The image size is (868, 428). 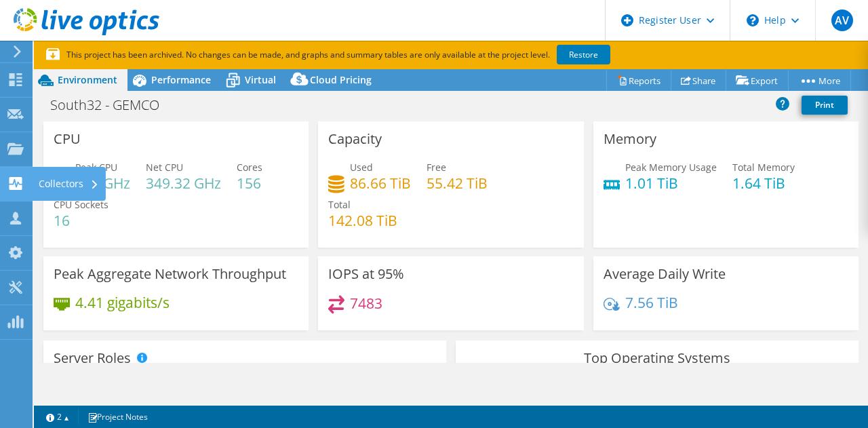 I want to click on span: Peak CPU, so click(x=96, y=167).